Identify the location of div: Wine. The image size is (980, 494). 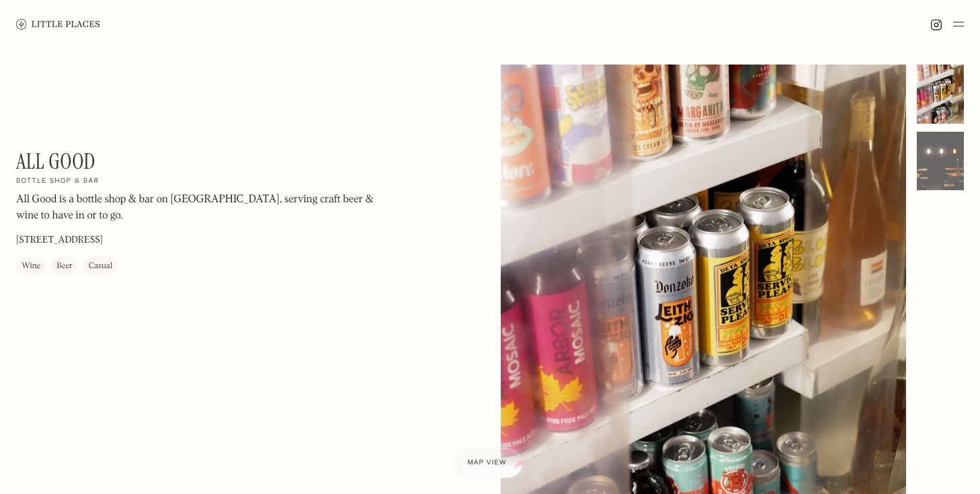
(31, 266).